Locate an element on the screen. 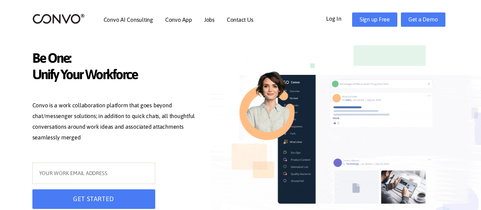  span: Unify Your Workforce is located at coordinates (116, 75).